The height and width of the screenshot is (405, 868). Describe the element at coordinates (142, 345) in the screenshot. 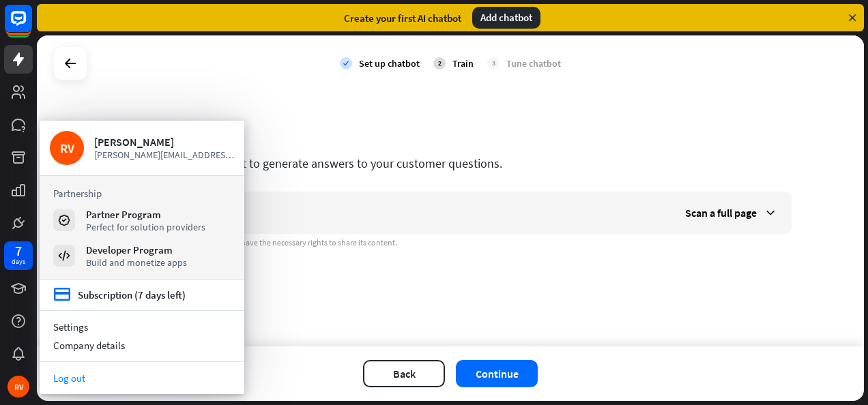

I see `div: Company details` at that location.